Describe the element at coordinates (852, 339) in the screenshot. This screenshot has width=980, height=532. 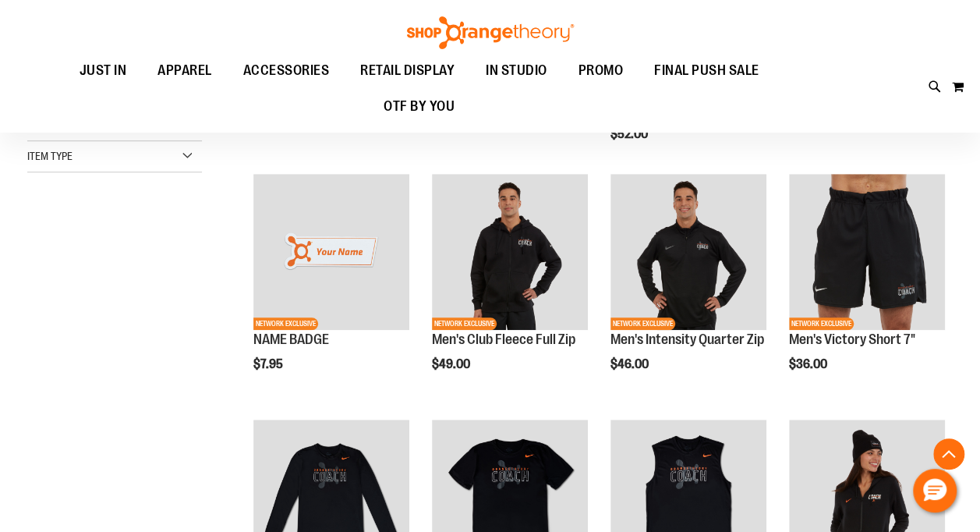
I see `a: Men's Victory Short 7"` at that location.